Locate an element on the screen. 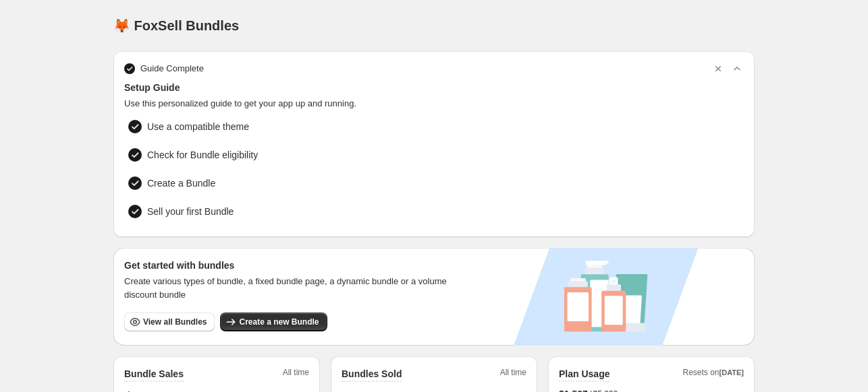 The height and width of the screenshot is (392, 868). span: Sell your first Bundle is located at coordinates (190, 212).